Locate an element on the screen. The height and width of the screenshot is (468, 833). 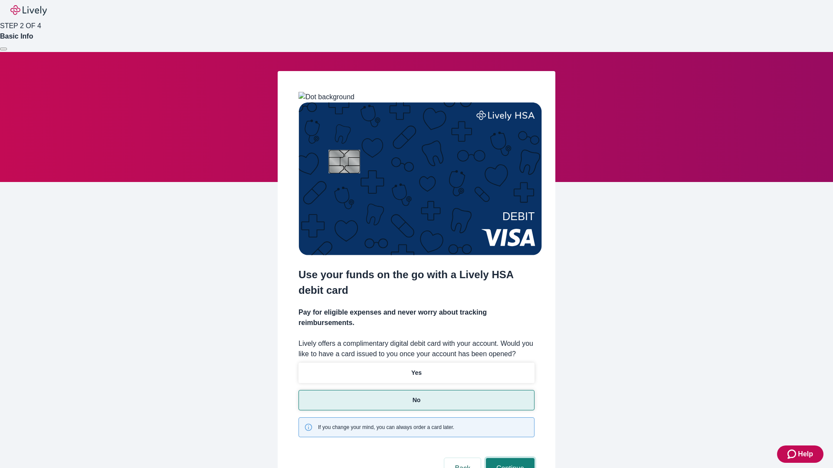
button: Zendesk support iconHelp is located at coordinates (800, 455).